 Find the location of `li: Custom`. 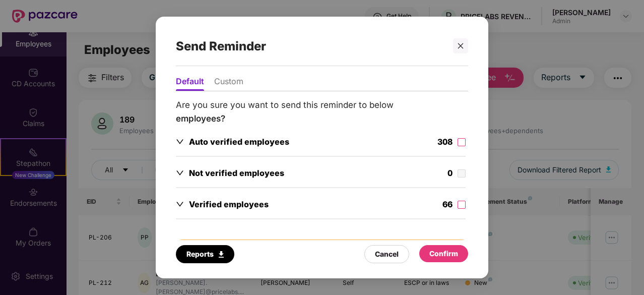

li: Custom is located at coordinates (229, 83).